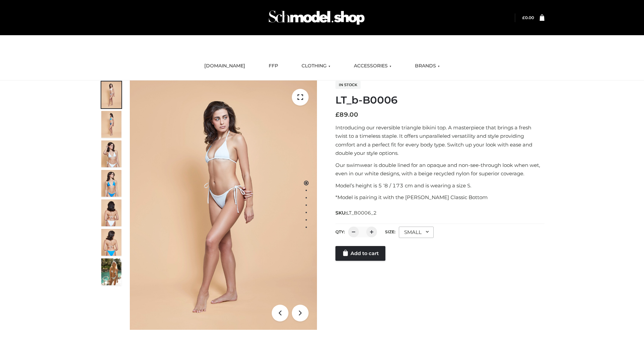 This screenshot has height=362, width=644. What do you see at coordinates (440, 186) in the screenshot?
I see `p: Model’s height is 5 ‘8 / 173 cm and is wearing a size S.` at bounding box center [440, 186].